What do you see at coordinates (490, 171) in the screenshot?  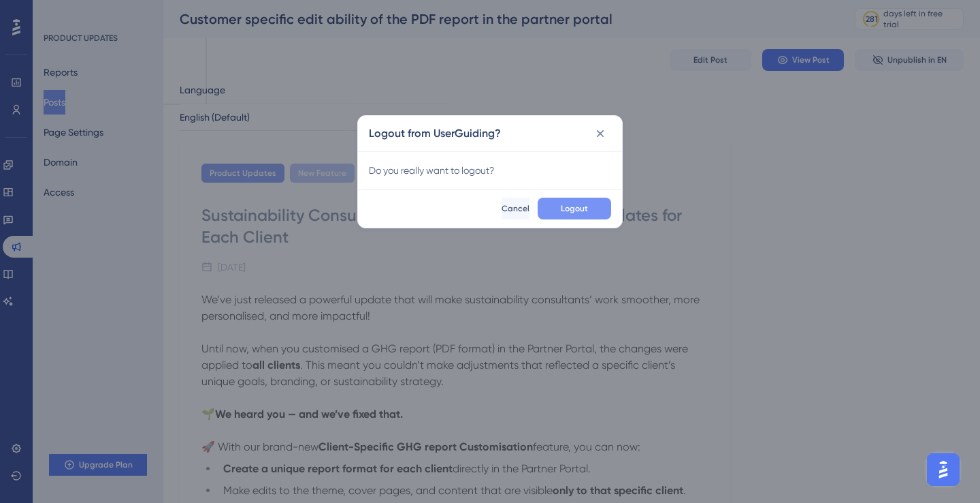 I see `div: Do you really want to logout?` at bounding box center [490, 171].